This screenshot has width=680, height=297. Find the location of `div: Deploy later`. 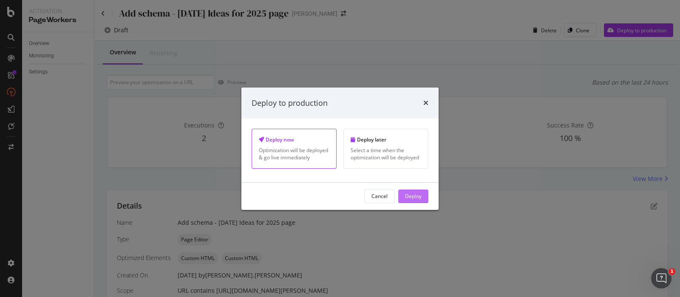

div: Deploy later is located at coordinates (386, 139).